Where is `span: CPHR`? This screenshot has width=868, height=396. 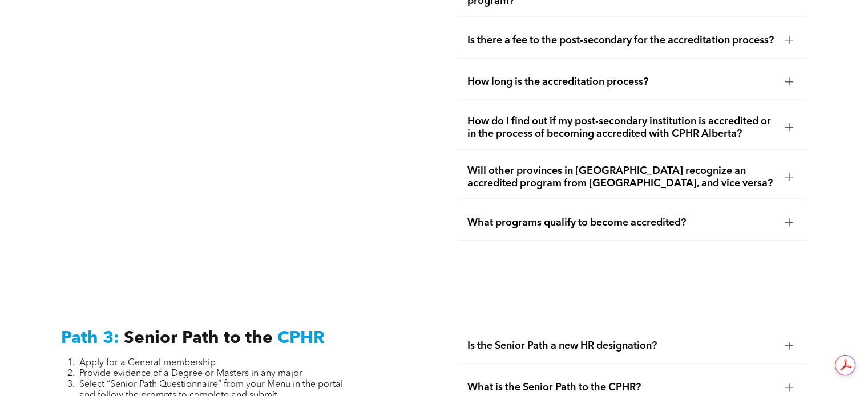
span: CPHR is located at coordinates (301, 339).